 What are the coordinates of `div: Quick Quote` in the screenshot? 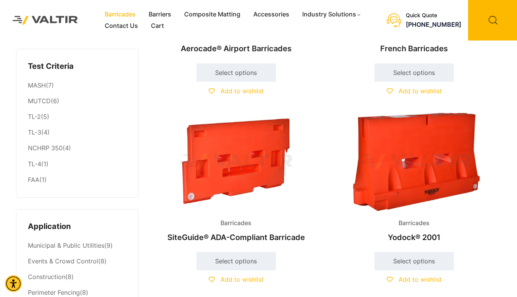 It's located at (433, 15).